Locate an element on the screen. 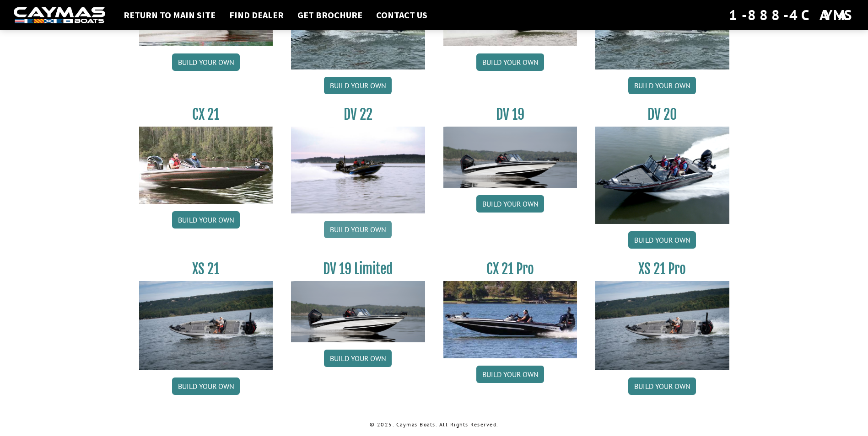 This screenshot has width=868, height=436. h3: CX 21 is located at coordinates (206, 114).